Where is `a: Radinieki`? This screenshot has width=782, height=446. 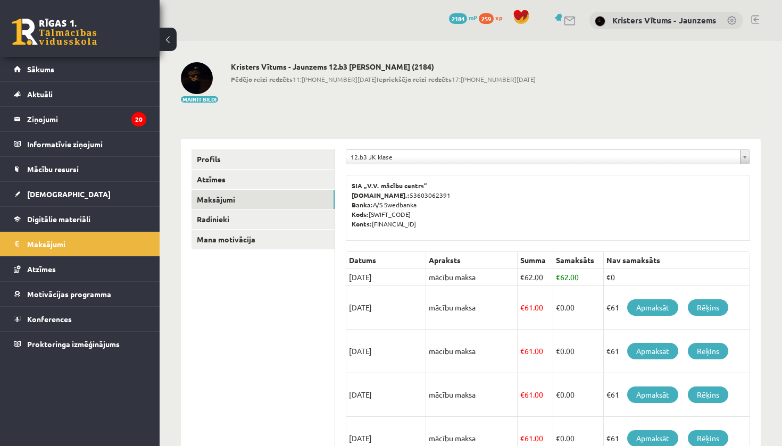
a: Radinieki is located at coordinates (263, 219).